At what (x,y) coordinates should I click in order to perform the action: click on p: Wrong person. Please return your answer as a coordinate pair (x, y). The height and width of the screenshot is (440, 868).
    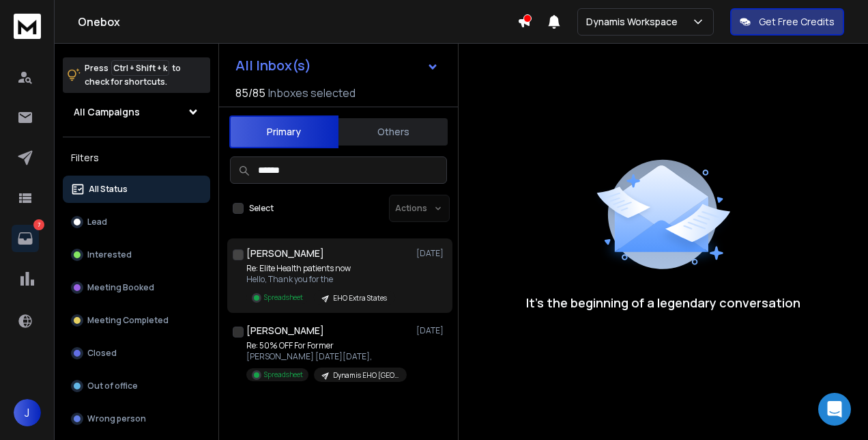
    Looking at the image, I should click on (117, 419).